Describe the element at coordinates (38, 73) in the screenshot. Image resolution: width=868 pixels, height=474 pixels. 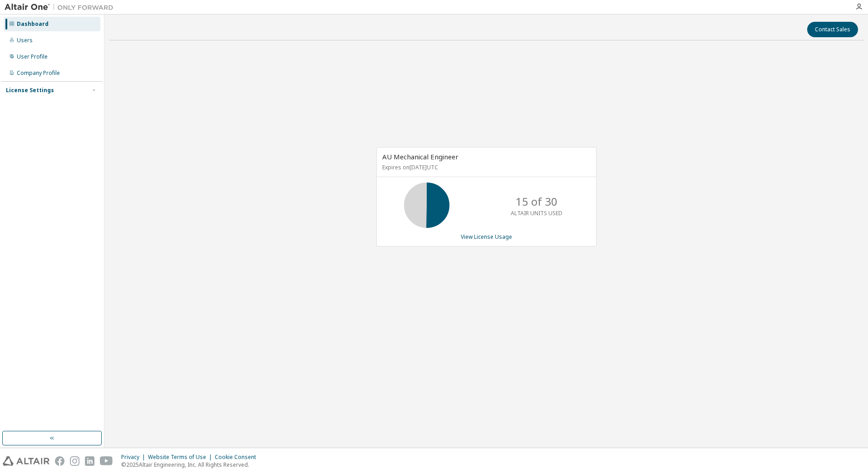
I see `div: Company Profile` at that location.